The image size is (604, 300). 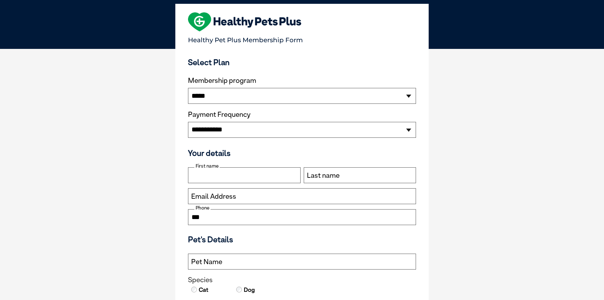 I want to click on legend: Species, so click(x=302, y=280).